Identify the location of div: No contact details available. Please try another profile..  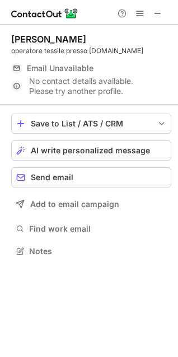
(91, 86).